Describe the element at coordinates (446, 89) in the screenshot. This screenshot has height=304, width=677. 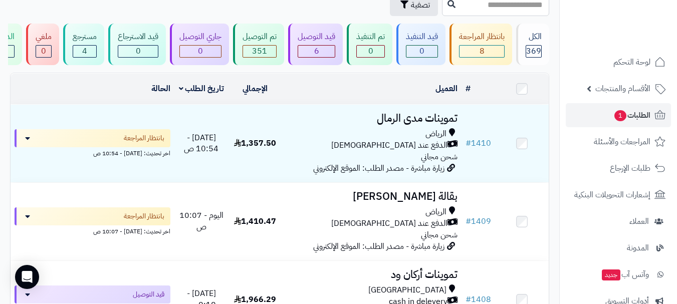
I see `a: العميل` at that location.